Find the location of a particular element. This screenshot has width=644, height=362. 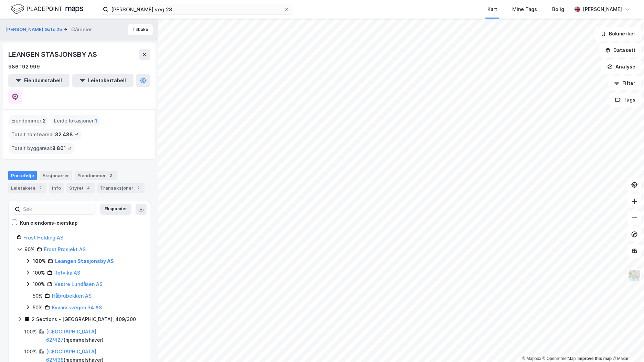

div: Leide lokasjoner : is located at coordinates (76, 121).